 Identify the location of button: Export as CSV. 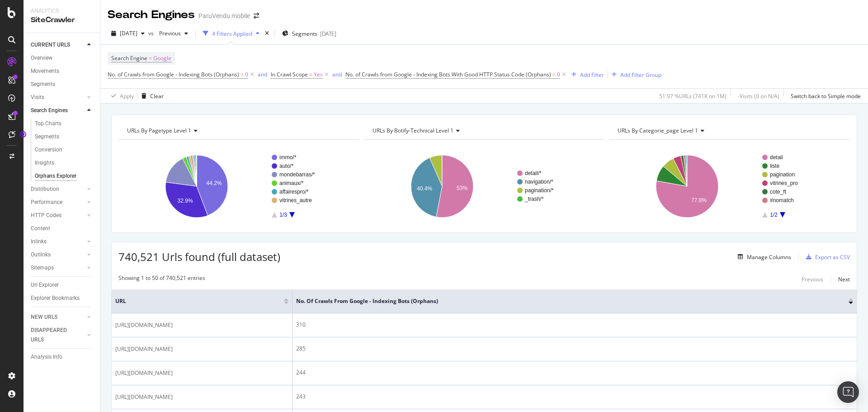
(826, 257).